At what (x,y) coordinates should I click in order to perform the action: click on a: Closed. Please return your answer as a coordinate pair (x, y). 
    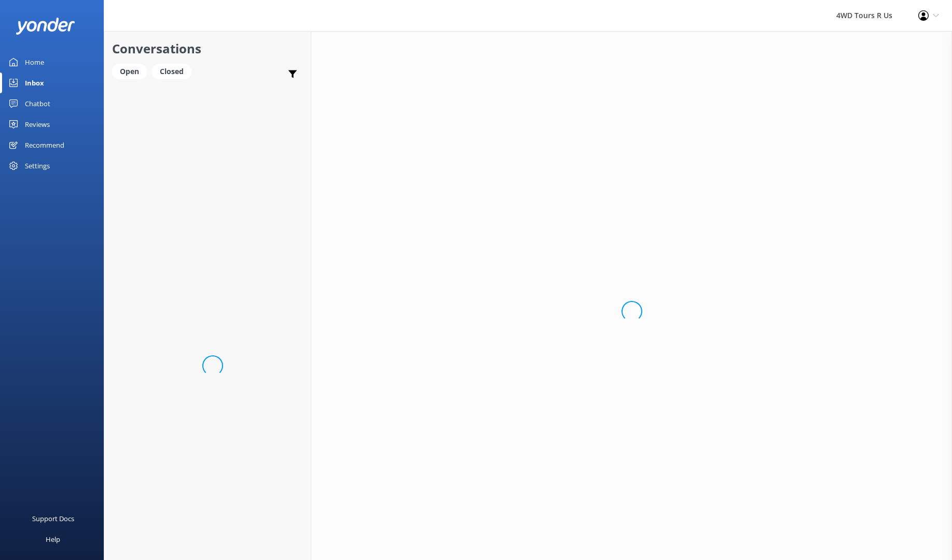
    Looking at the image, I should click on (174, 71).